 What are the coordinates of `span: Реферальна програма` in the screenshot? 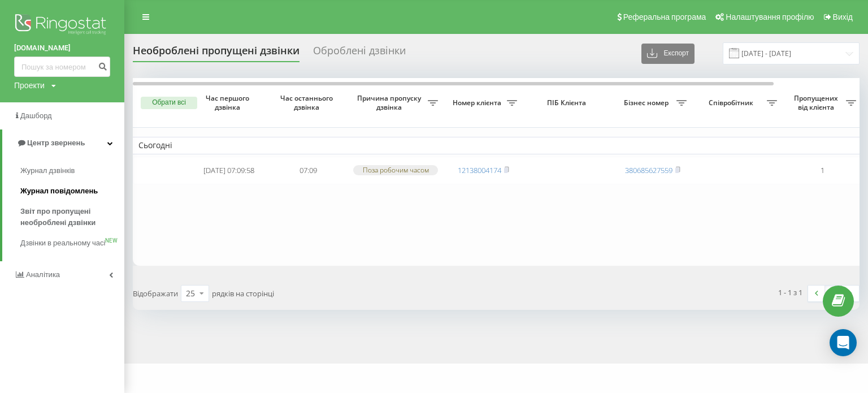 It's located at (665, 17).